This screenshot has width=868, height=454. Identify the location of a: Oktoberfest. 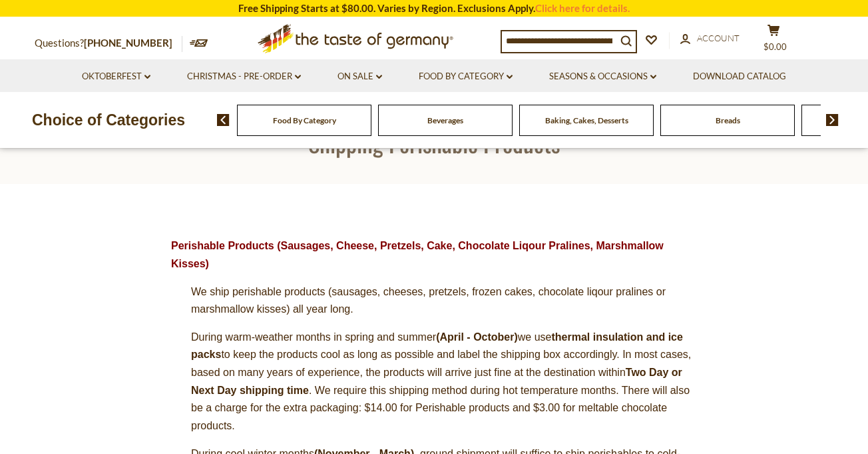
(115, 77).